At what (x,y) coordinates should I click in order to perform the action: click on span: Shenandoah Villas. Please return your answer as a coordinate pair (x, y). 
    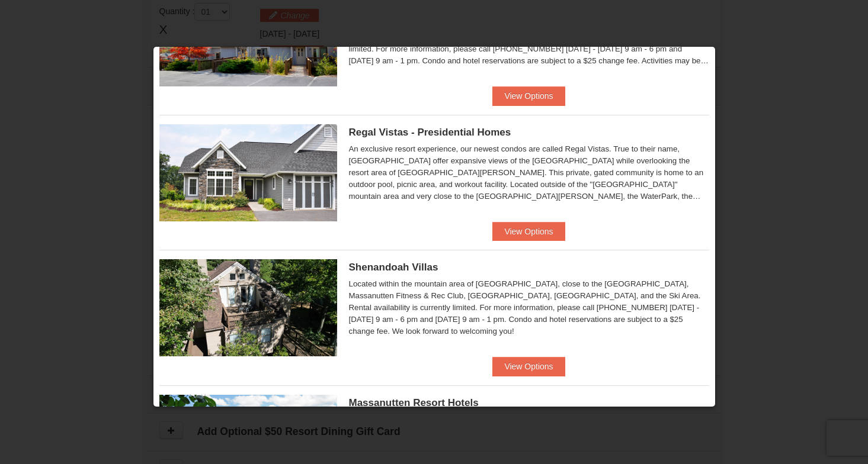
    Looking at the image, I should click on (394, 267).